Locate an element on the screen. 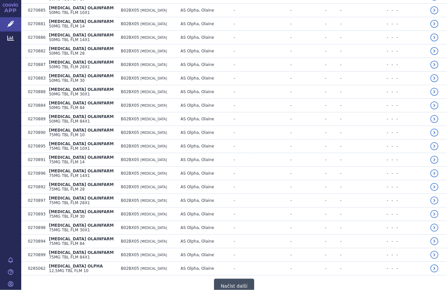  td: 0270885 is located at coordinates (35, 10).